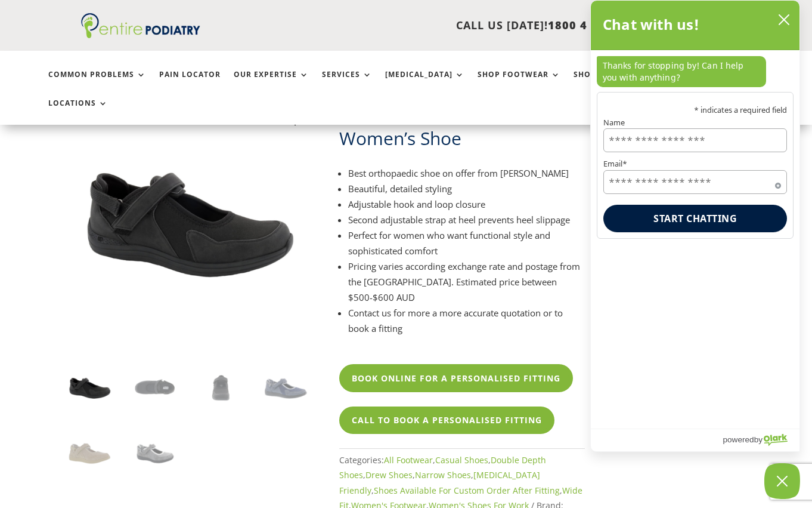  Describe the element at coordinates (695, 163) in the screenshot. I see `label: Email*` at that location.